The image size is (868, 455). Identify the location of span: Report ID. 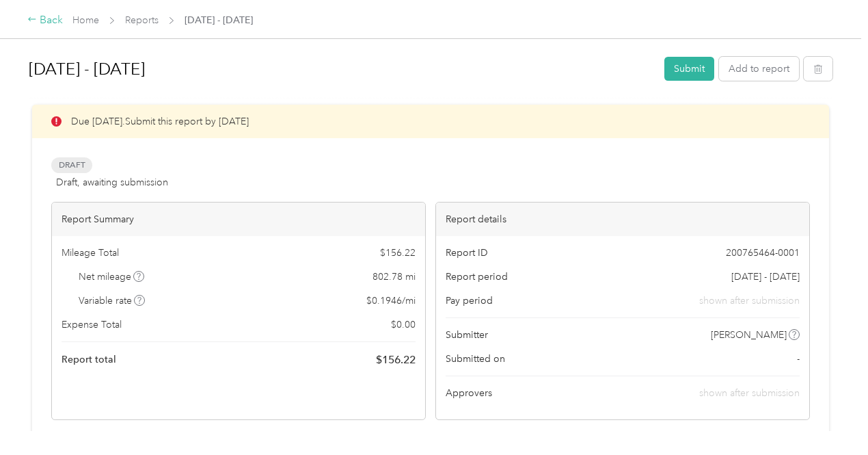
(466, 252).